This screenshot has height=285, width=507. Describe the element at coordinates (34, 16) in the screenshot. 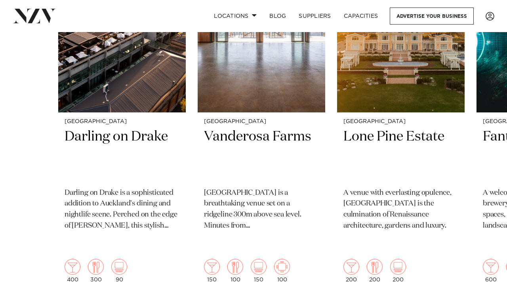

I see `img: nzv-logo.png` at that location.